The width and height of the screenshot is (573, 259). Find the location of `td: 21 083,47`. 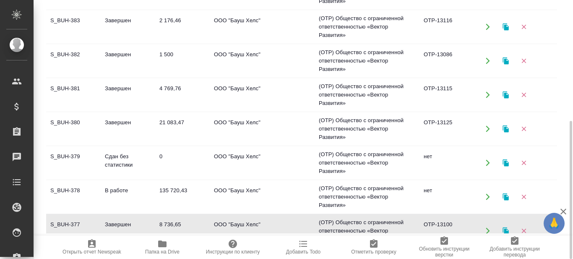

td: 21 083,47 is located at coordinates (182, 129).